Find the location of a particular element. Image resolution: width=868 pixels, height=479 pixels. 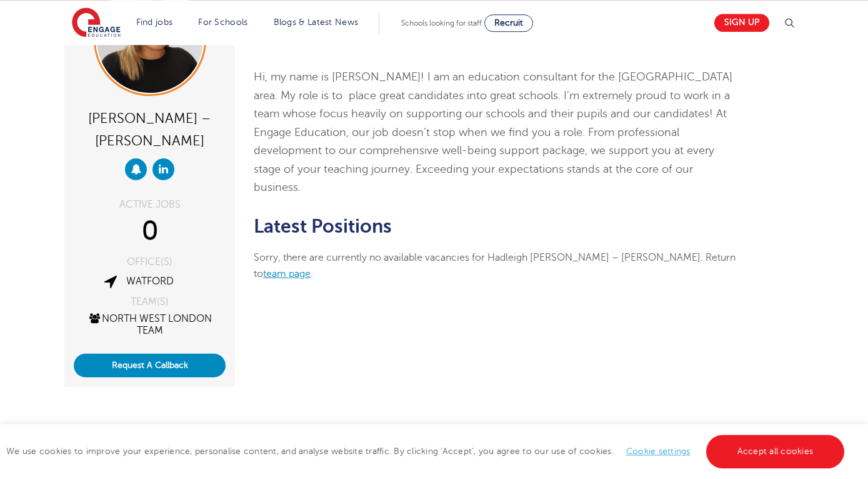

a: Cookie settings is located at coordinates (658, 451).